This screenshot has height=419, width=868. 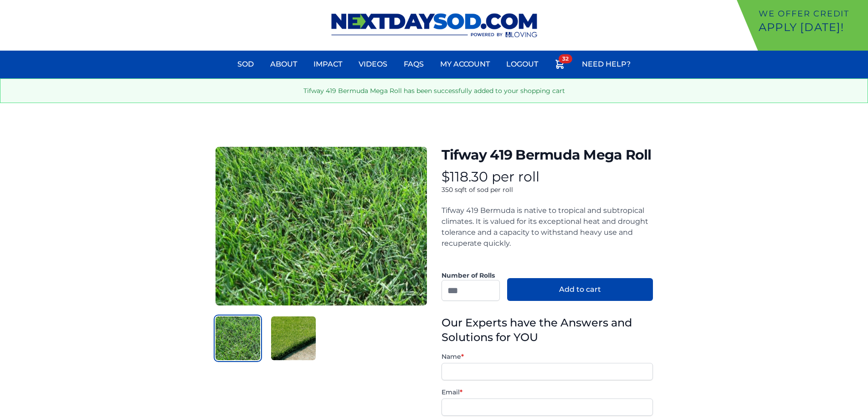 What do you see at coordinates (547, 177) in the screenshot?
I see `p: $118.30 per roll` at bounding box center [547, 177].